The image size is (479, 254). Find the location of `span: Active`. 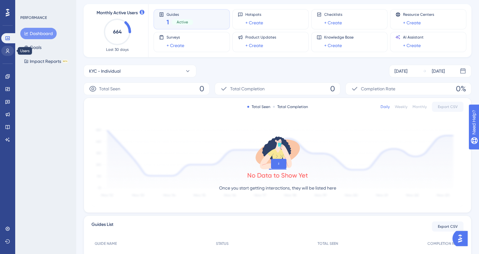

span: Active is located at coordinates (182, 22).